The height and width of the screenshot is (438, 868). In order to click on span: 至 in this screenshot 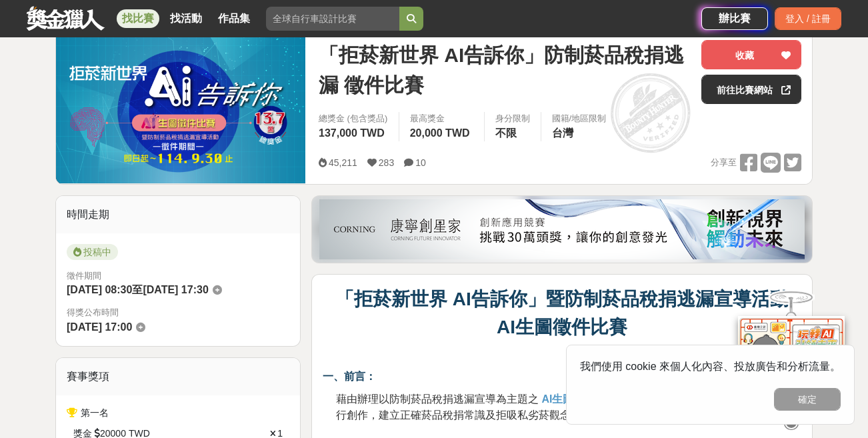, I will do `click(137, 289)`.